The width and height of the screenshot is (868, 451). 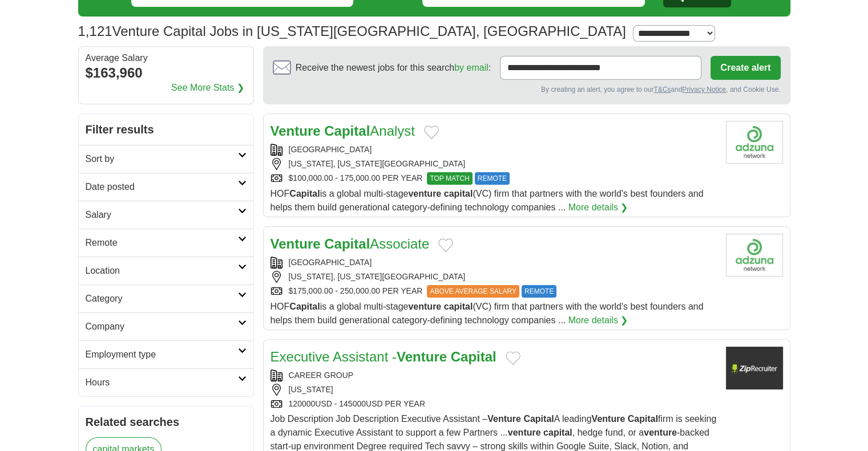 I want to click on h2: Employment type, so click(x=161, y=355).